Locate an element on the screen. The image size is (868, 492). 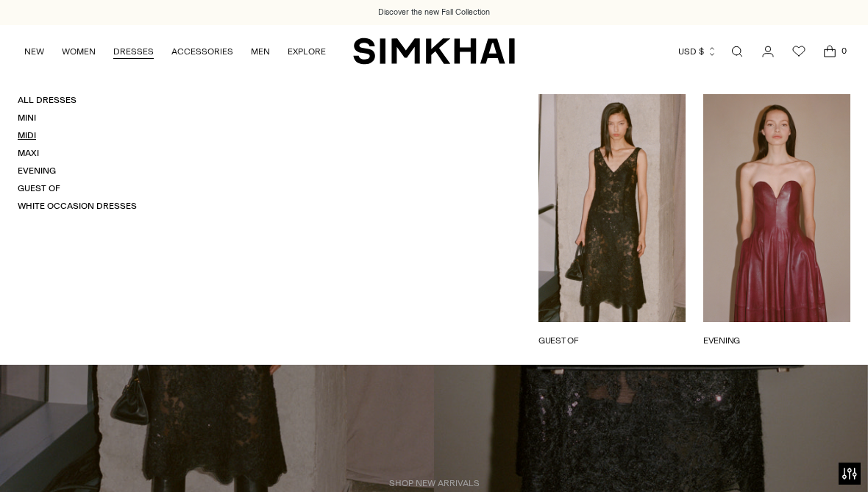
a: DRESSES is located at coordinates (134, 52).